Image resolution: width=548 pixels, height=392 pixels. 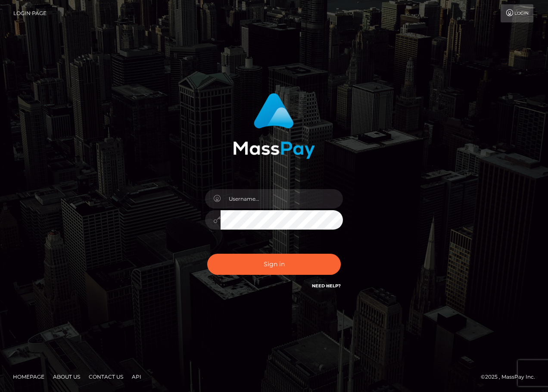 What do you see at coordinates (282, 198) in the screenshot?
I see `input: Username...` at bounding box center [282, 198].